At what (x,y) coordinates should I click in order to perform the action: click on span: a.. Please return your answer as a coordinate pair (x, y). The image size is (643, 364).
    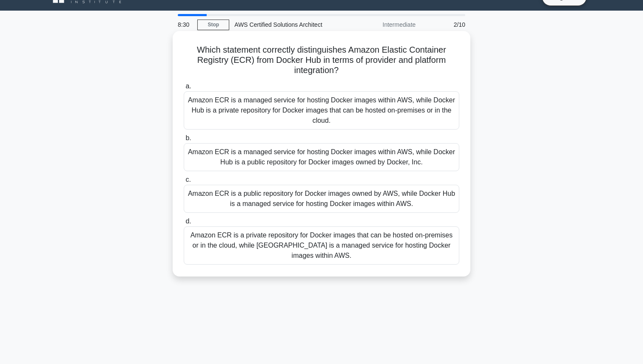
    Looking at the image, I should click on (188, 86).